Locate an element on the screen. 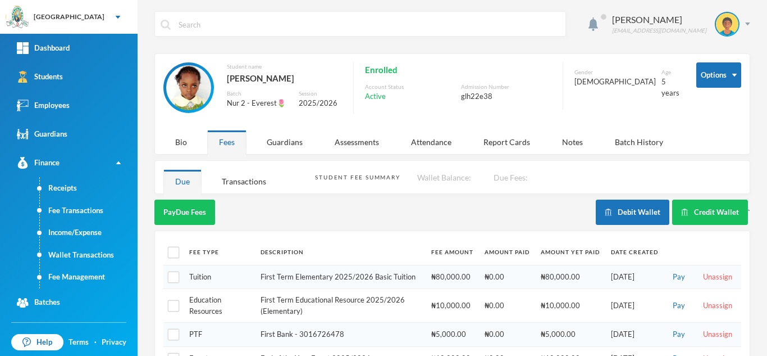  div: Transactions is located at coordinates (244, 181).